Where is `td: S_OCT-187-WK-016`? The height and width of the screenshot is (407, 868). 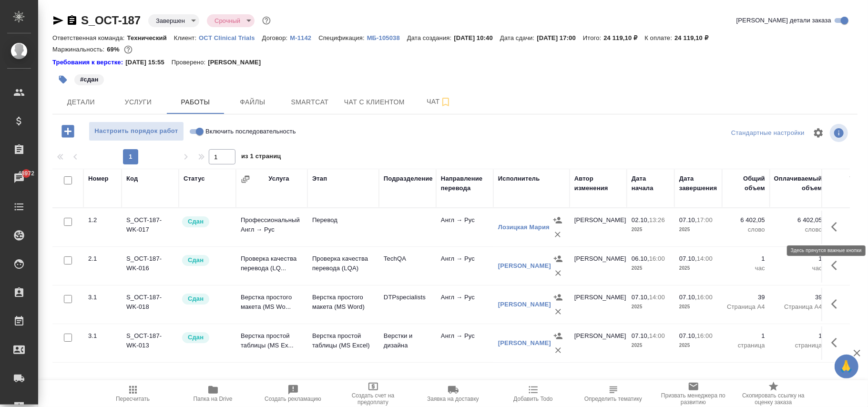
td: S_OCT-187-WK-016 is located at coordinates (150, 266).